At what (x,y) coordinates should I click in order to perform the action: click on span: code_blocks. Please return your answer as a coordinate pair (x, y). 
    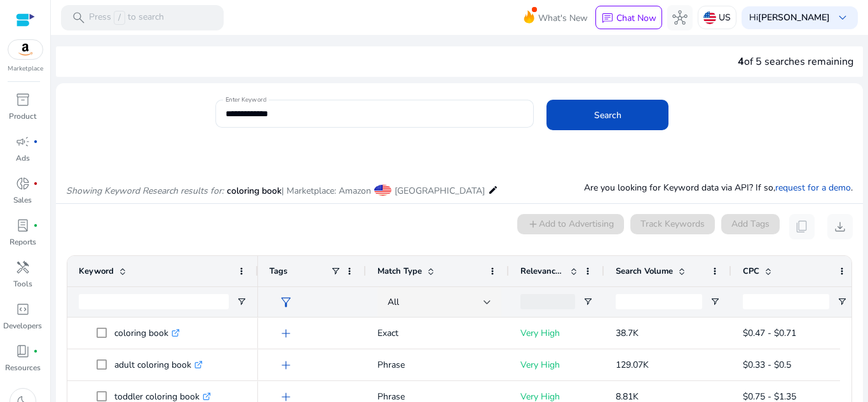
    Looking at the image, I should click on (23, 309).